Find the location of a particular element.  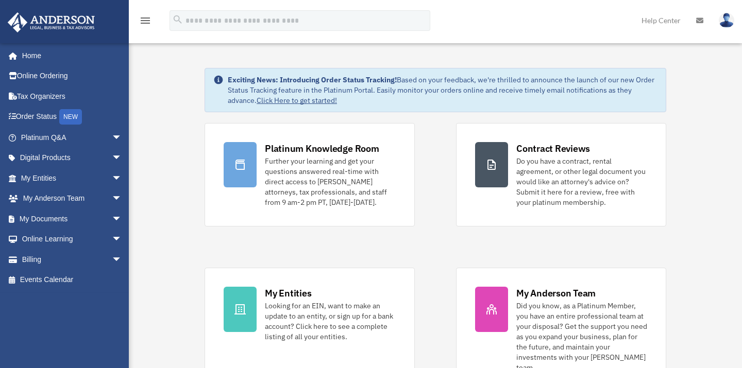

a: Tax Organizers is located at coordinates (72, 96).